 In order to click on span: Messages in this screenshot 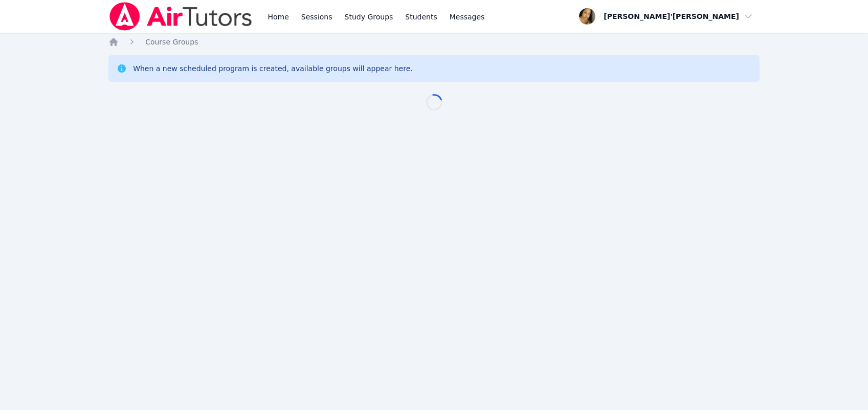, I will do `click(467, 17)`.